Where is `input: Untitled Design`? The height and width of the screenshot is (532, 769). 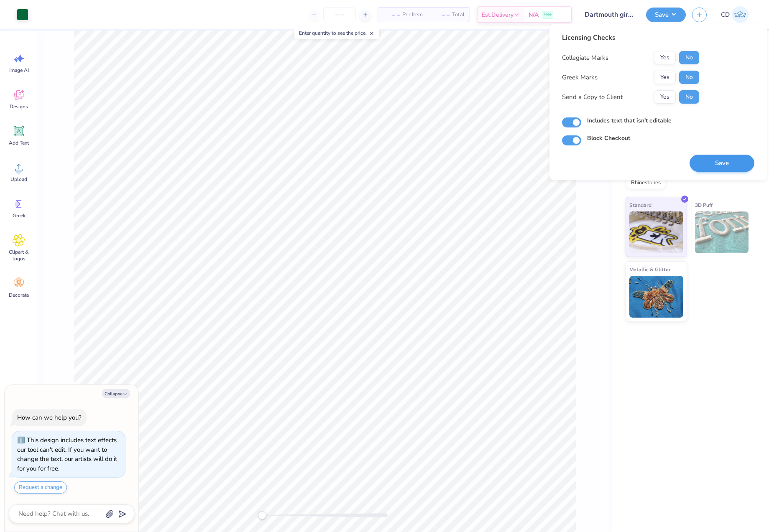 input: Untitled Design is located at coordinates (608, 14).